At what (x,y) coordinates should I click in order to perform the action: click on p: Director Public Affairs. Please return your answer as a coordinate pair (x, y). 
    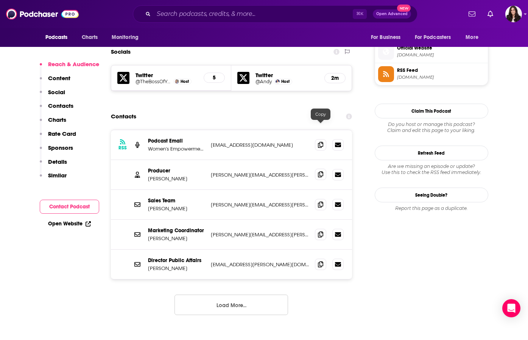
    Looking at the image, I should click on (176, 261).